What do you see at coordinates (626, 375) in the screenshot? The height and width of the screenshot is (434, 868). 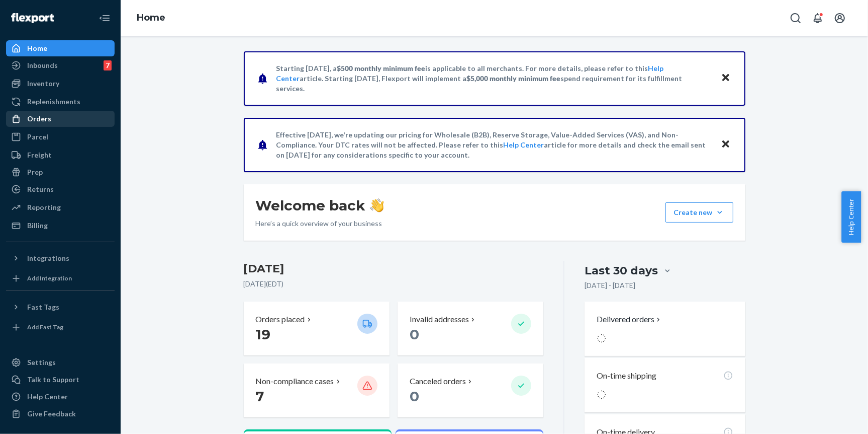 I see `p: On-time shipping` at bounding box center [626, 375].